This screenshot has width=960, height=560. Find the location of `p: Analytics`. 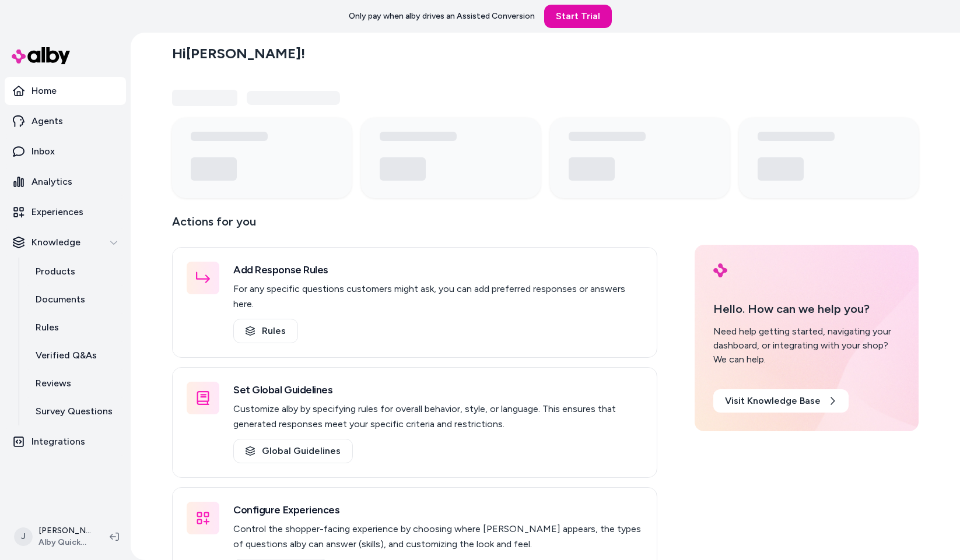

p: Analytics is located at coordinates (52, 182).